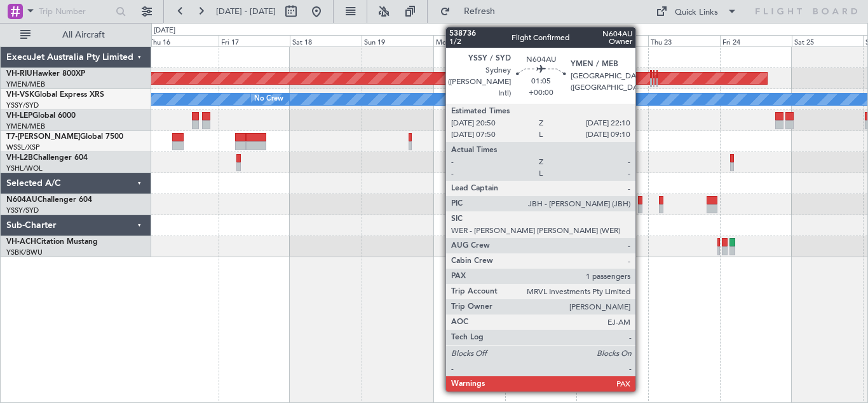 This screenshot has width=868, height=403. Describe the element at coordinates (52, 242) in the screenshot. I see `a: VH-ACHCitation Mustang` at that location.